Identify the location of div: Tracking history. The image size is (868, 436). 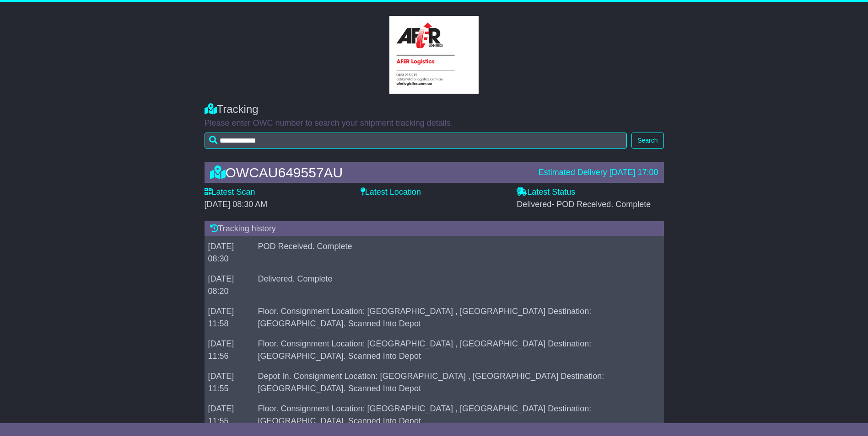
(434, 229).